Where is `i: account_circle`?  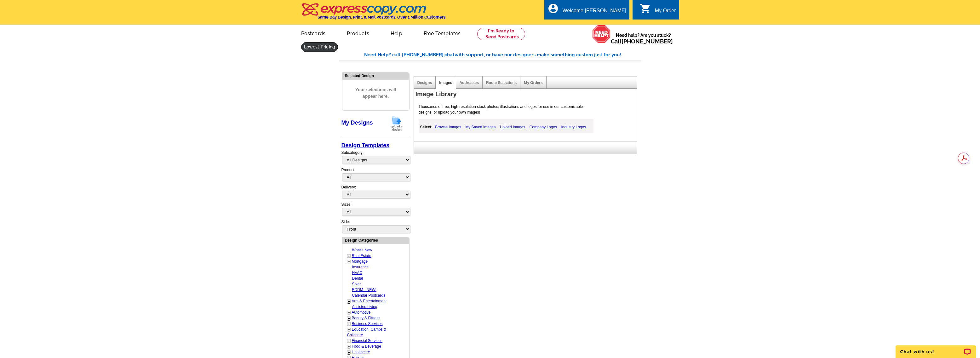 i: account_circle is located at coordinates (553, 9).